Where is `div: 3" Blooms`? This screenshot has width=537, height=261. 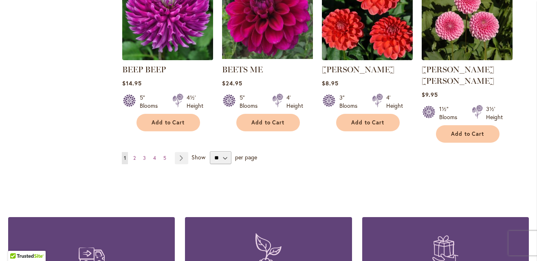
div: 3" Blooms is located at coordinates (351, 102).